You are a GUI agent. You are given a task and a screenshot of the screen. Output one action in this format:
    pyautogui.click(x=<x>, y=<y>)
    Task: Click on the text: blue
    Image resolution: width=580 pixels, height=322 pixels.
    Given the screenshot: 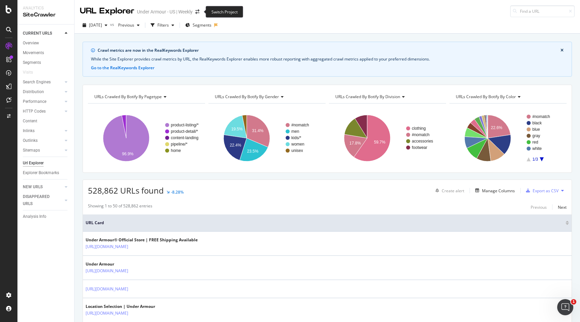 What is the action you would take?
    pyautogui.click(x=536, y=129)
    